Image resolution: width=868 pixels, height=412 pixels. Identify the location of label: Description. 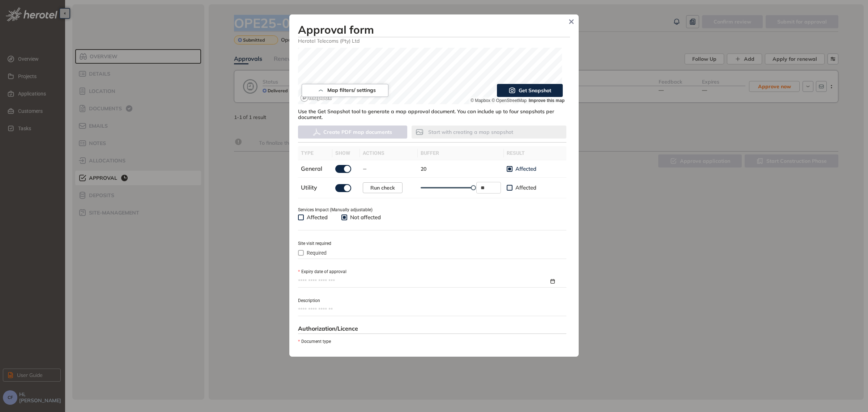
(309, 300).